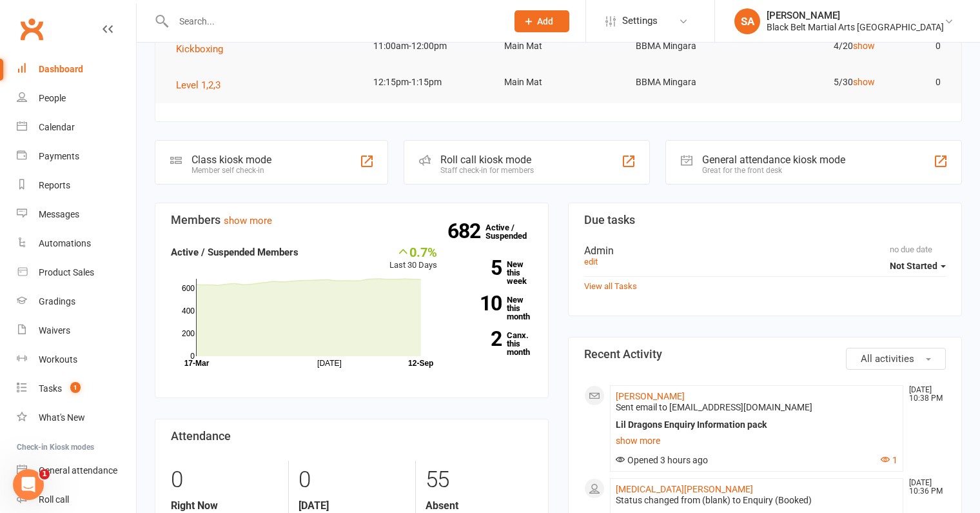  What do you see at coordinates (53, 499) in the screenshot?
I see `div: Roll call` at bounding box center [53, 499].